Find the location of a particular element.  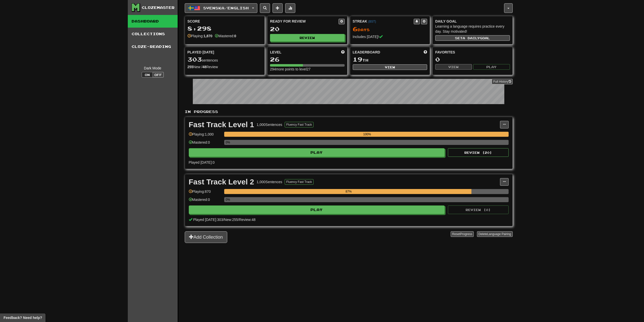

button: More stats is located at coordinates (290, 8).